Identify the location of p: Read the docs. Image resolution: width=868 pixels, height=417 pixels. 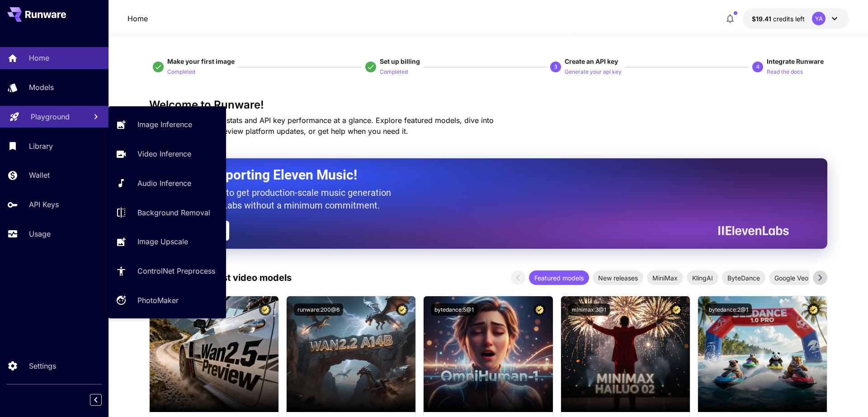
(784, 72).